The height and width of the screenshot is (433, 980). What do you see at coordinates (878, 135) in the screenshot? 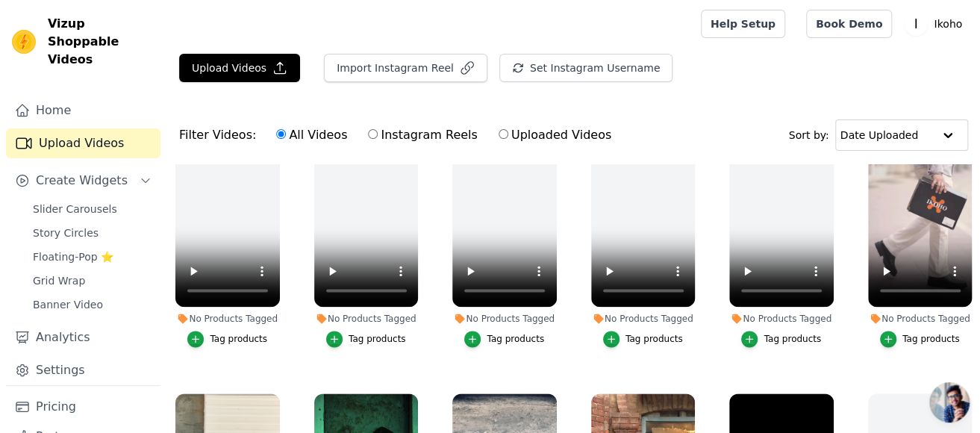
I see `div: Sort by:` at bounding box center [878, 135].